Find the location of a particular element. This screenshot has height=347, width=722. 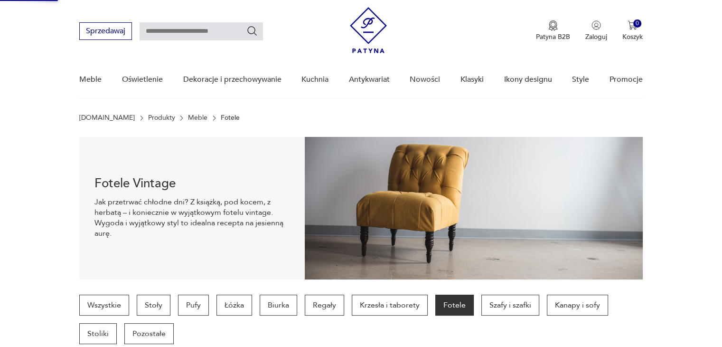

a: Ikona medaluPatyna B2B is located at coordinates (553, 31).